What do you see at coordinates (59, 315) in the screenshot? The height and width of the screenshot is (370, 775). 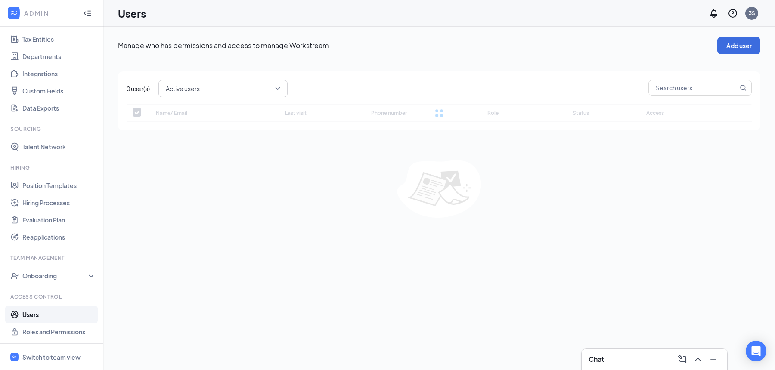 I see `a: Users` at bounding box center [59, 315].